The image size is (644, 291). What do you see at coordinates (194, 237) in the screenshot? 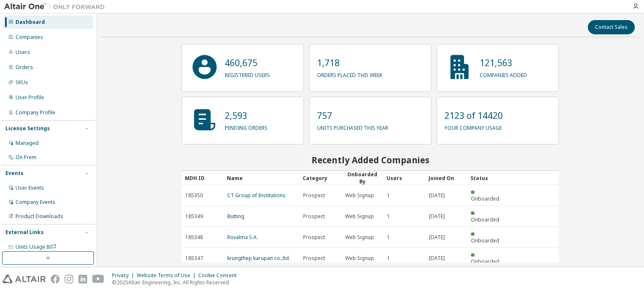
I see `span: 185348` at bounding box center [194, 237].